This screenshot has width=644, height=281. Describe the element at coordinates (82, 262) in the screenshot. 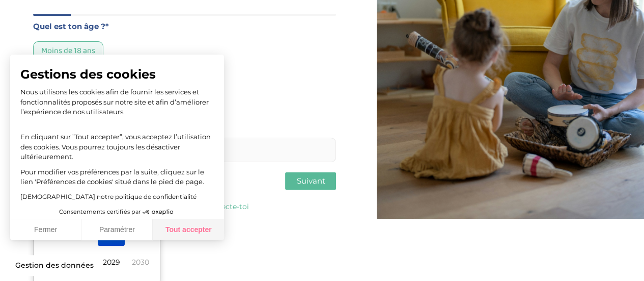

I see `span: 2028` at that location.